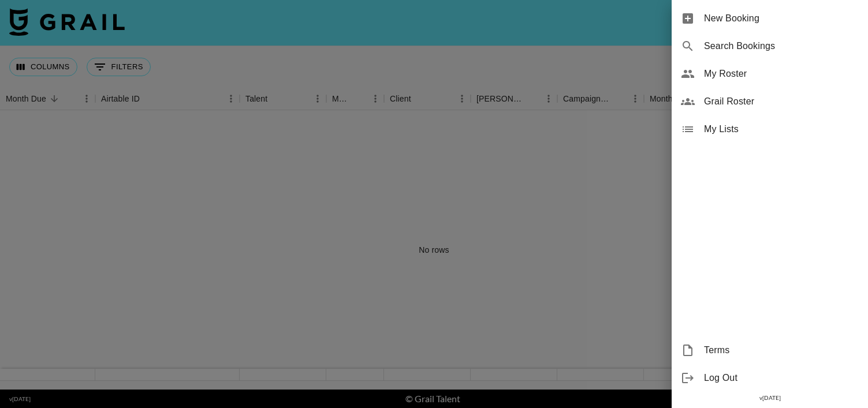 This screenshot has width=868, height=408. What do you see at coordinates (782, 350) in the screenshot?
I see `span: Terms` at bounding box center [782, 350].